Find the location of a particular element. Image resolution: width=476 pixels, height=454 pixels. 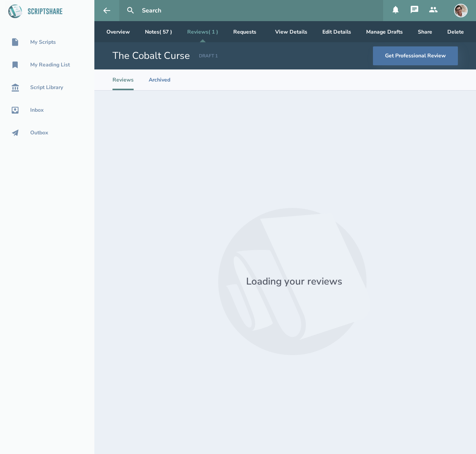

li: Reviews is located at coordinates (123, 80).